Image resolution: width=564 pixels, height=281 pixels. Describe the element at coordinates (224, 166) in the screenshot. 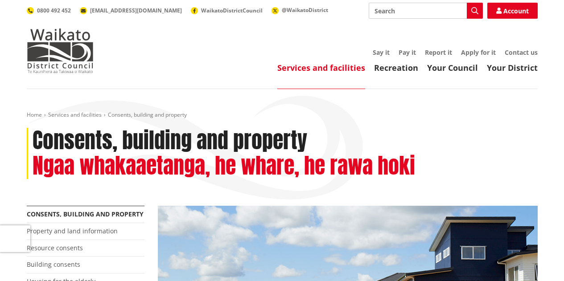

I see `h2: Ngaa whakaaetanga, he whare, he rawa hoki` at that location.